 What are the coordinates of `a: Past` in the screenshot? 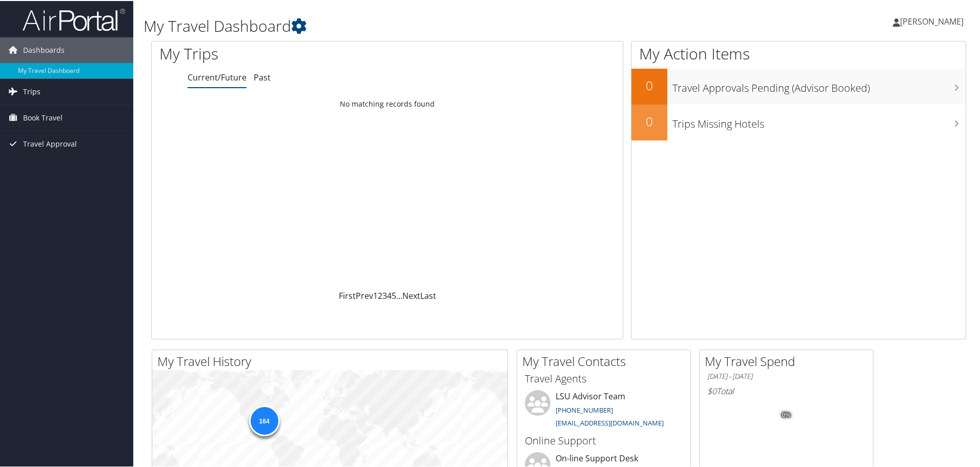 It's located at (262, 76).